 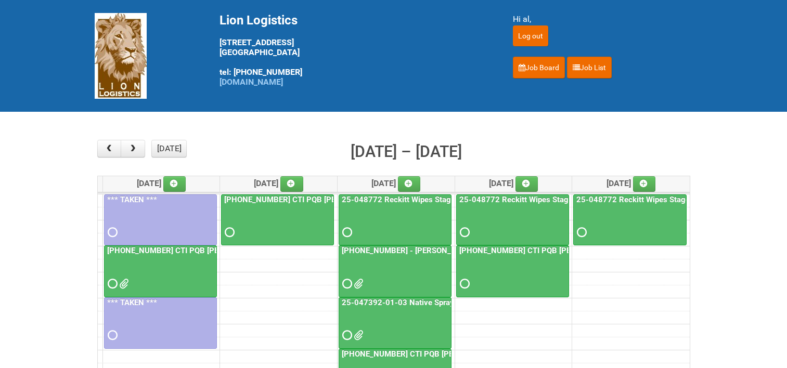 What do you see at coordinates (603, 19) in the screenshot?
I see `div: Hi al,` at bounding box center [603, 19].